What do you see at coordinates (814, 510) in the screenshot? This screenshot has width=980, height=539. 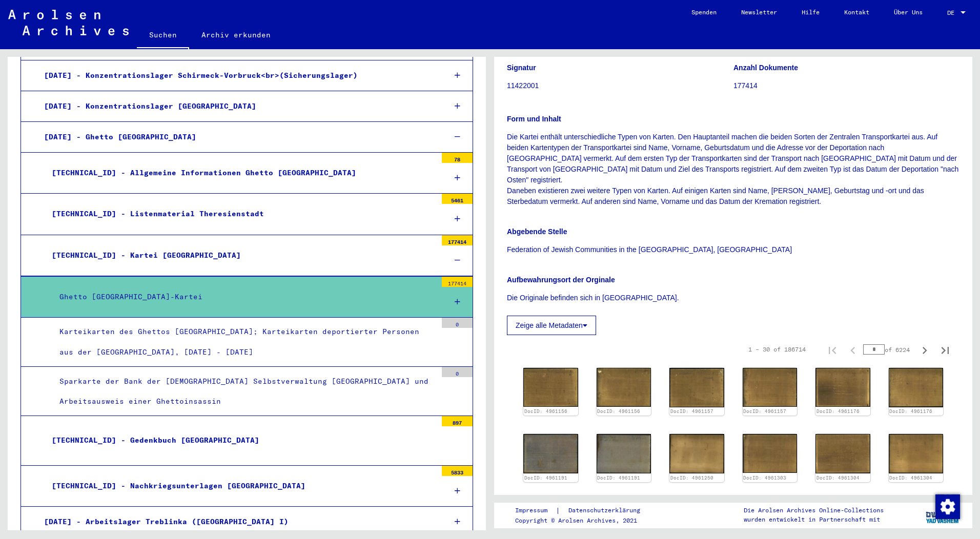 I see `p: Die Arolsen Archives Online-Collections` at bounding box center [814, 510].